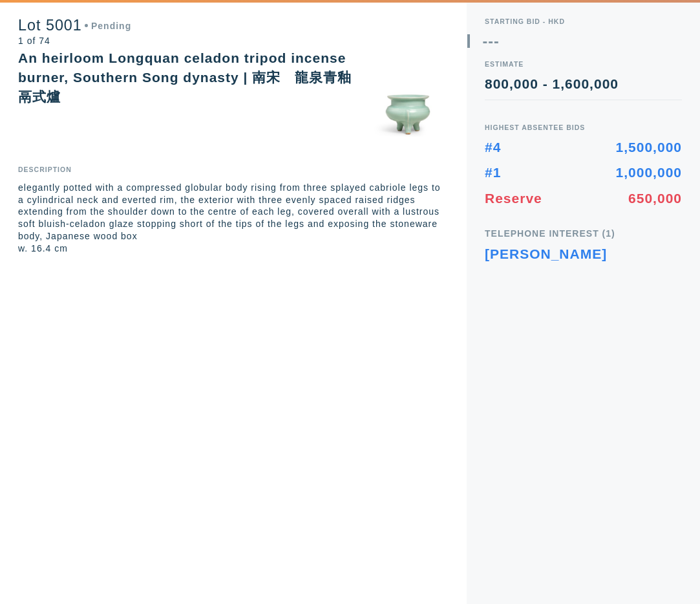 This screenshot has height=604, width=700. What do you see at coordinates (493, 147) in the screenshot?
I see `div: #4` at bounding box center [493, 147].